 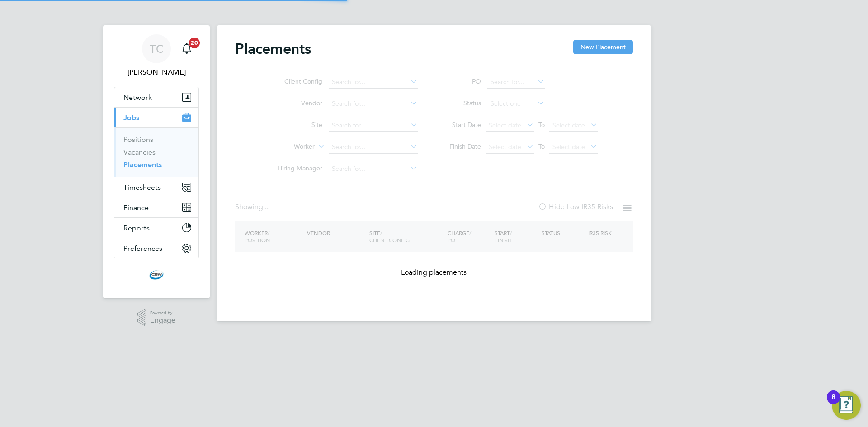 What do you see at coordinates (156, 162) in the screenshot?
I see `nav: Main navigation` at bounding box center [156, 162].